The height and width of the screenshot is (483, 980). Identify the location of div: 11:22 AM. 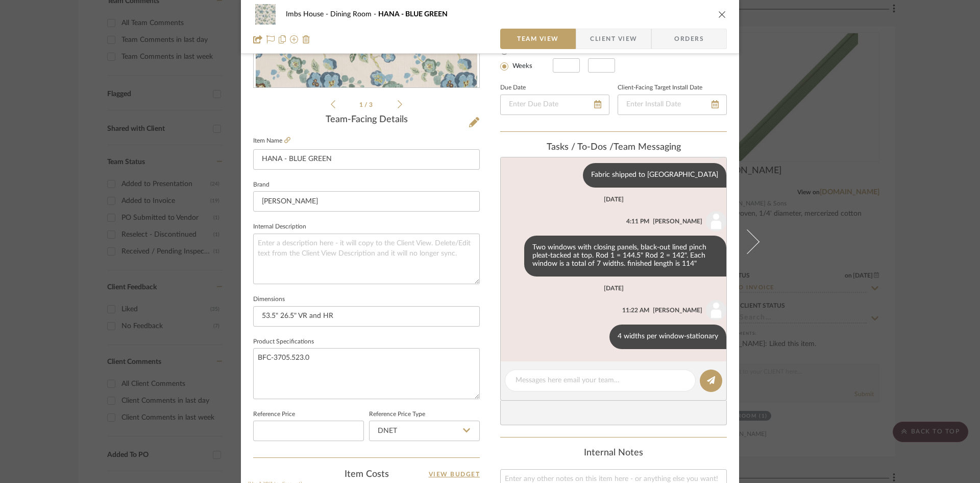
(636, 310).